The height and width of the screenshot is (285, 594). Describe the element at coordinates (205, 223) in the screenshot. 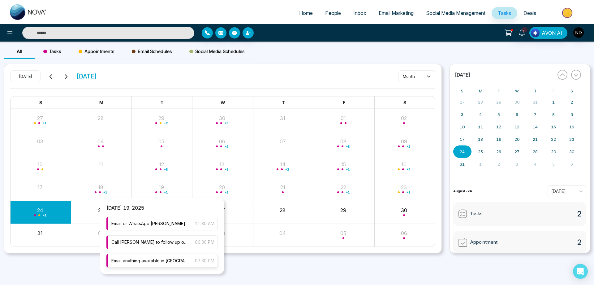

I see `span: 11:30 AM` at that location.